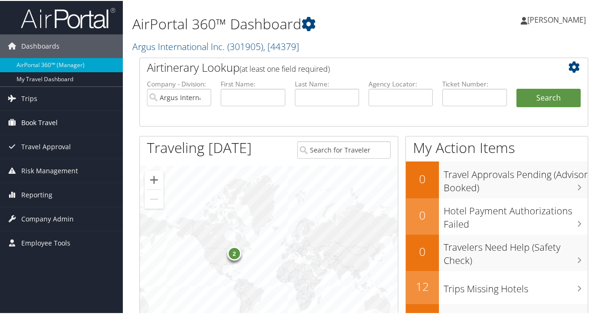 This screenshot has width=601, height=314. What do you see at coordinates (515, 251) in the screenshot?
I see `h3: Travelers Need Help (Safety Check)` at bounding box center [515, 251].